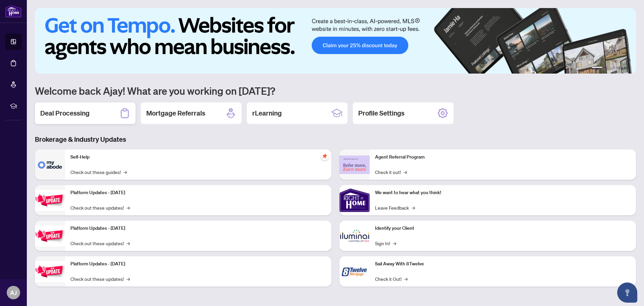 The height and width of the screenshot is (306, 644). Describe the element at coordinates (391, 279) in the screenshot. I see `a: Check it Out!→` at that location.